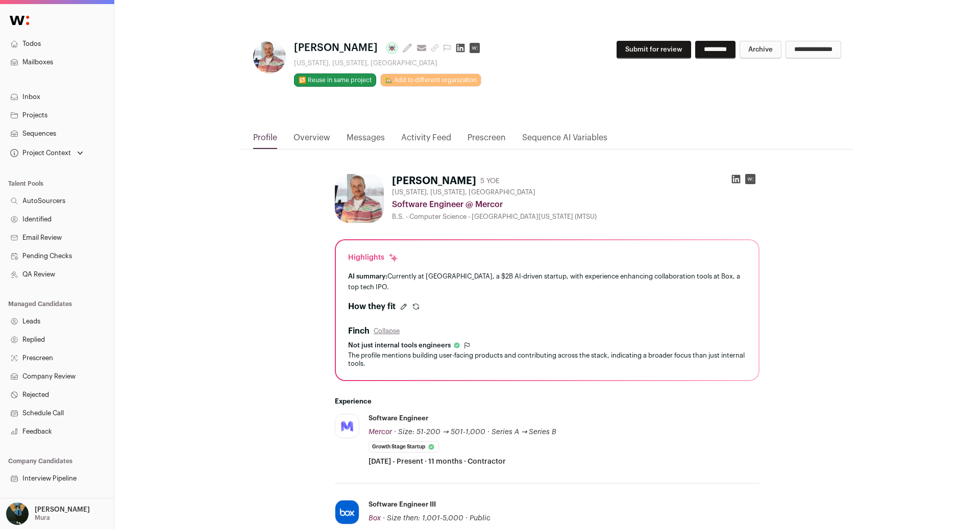 The image size is (980, 529). I want to click on div: The profile mentions building user-facing products and contributing across the stack, indicating ..., so click(547, 360).